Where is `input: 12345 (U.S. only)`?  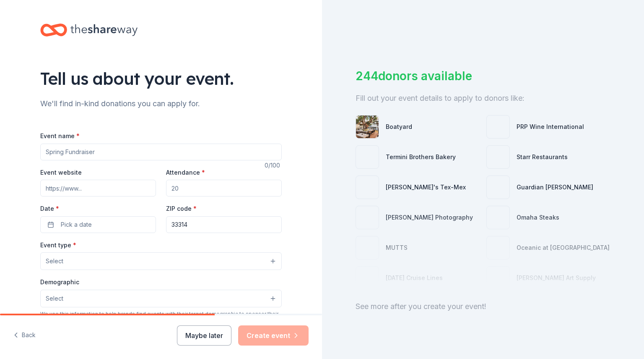 input: 12345 (U.S. only) is located at coordinates (224, 225).